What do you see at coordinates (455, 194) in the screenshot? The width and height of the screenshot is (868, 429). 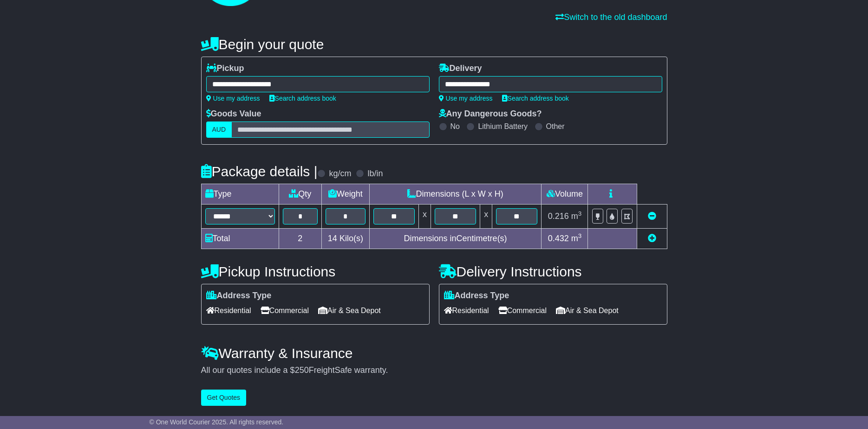 I see `td: Dimensions (L x W x H)` at bounding box center [455, 194].